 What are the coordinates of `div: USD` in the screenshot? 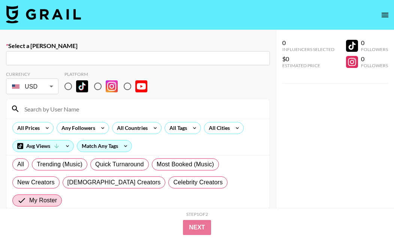 It's located at (32, 86).